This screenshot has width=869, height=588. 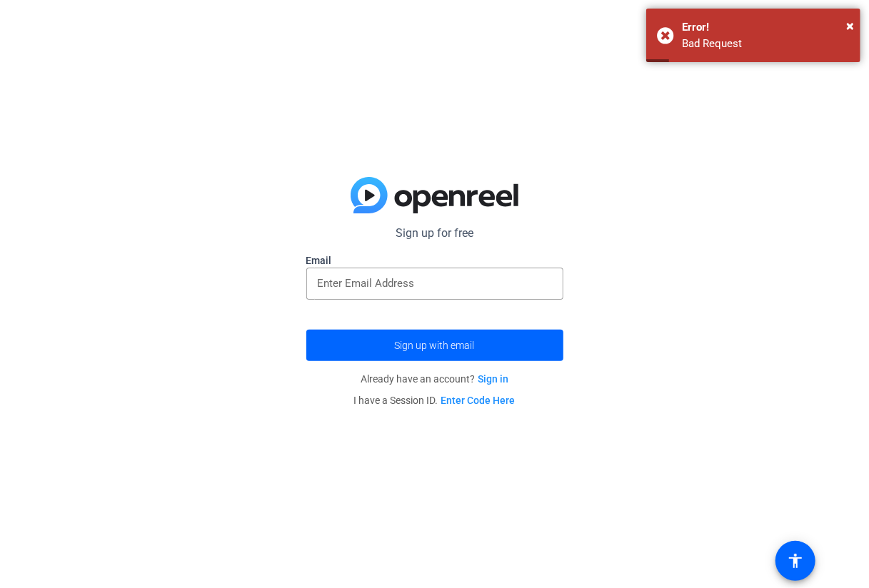 I want to click on a: Enter Code Here, so click(x=478, y=401).